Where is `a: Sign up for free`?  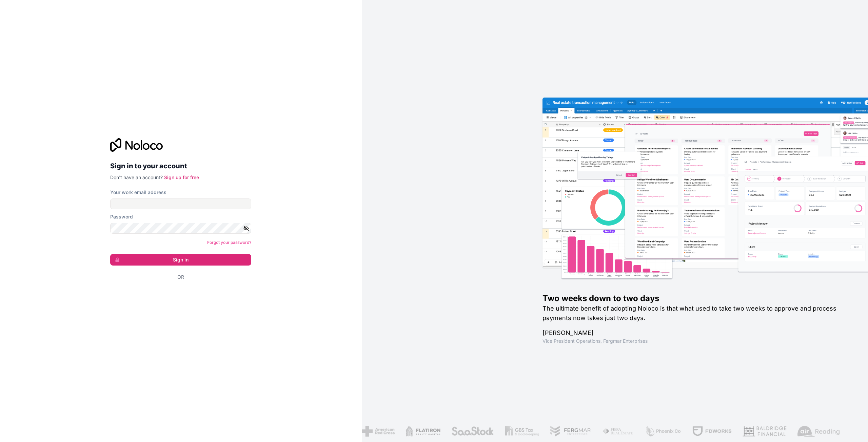
a: Sign up for free is located at coordinates (181, 177).